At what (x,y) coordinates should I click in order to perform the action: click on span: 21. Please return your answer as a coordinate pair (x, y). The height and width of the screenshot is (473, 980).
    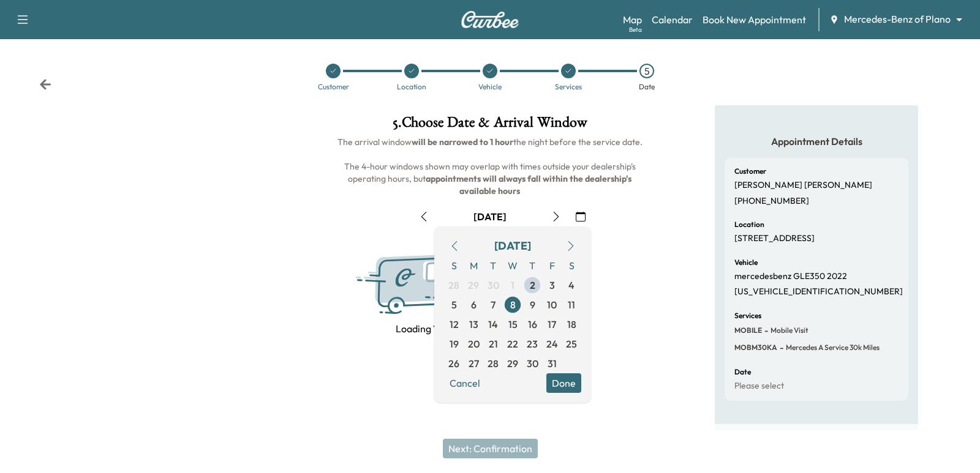
    Looking at the image, I should click on (493, 345).